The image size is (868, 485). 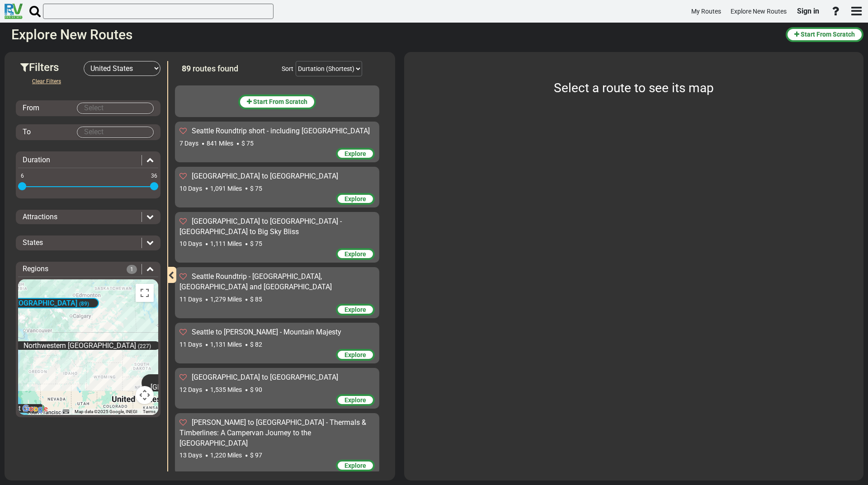 I want to click on span: 12 Days, so click(x=191, y=389).